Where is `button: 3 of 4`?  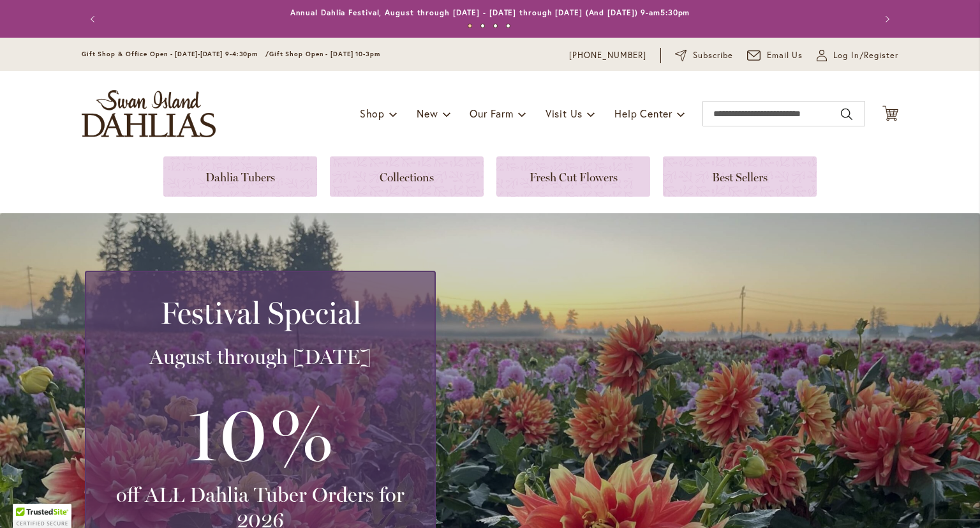 button: 3 of 4 is located at coordinates (495, 25).